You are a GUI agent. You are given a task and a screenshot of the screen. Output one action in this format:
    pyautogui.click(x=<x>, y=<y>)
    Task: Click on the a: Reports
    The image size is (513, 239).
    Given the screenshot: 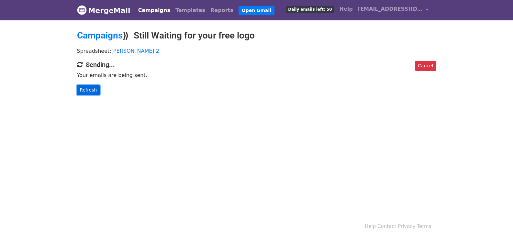 What is the action you would take?
    pyautogui.click(x=222, y=10)
    